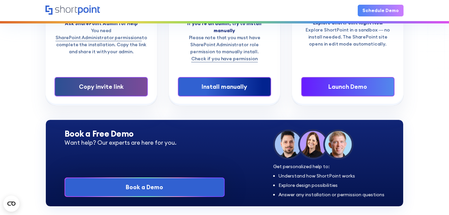 The height and width of the screenshot is (215, 449). I want to click on a: Install manually, so click(224, 87).